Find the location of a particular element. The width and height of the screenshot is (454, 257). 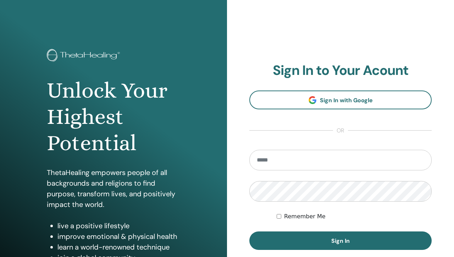

a: Sign In with Google is located at coordinates (340, 100).